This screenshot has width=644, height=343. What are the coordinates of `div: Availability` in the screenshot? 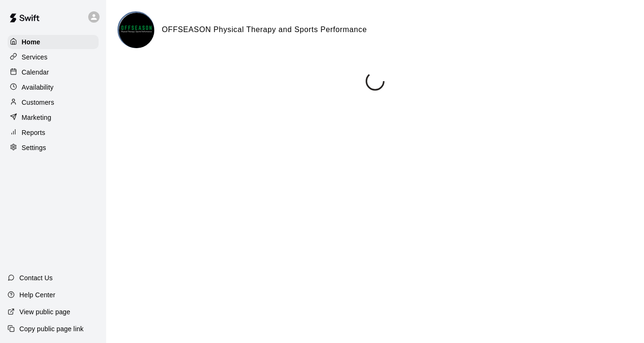 It's located at (53, 87).